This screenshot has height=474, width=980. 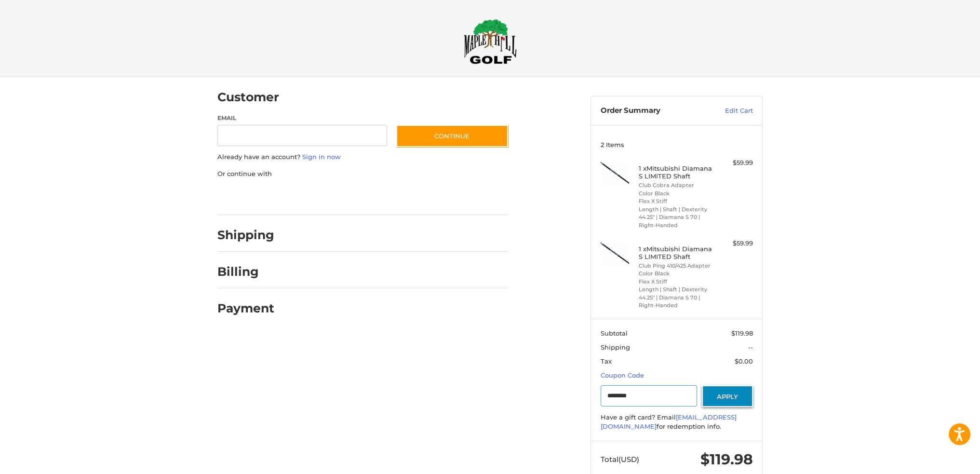 What do you see at coordinates (246, 308) in the screenshot?
I see `h2: Payment` at bounding box center [246, 308].